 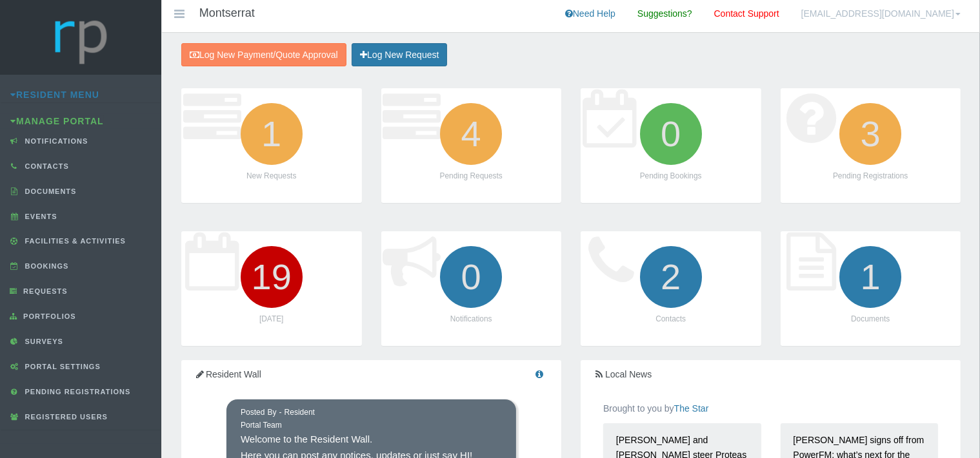 What do you see at coordinates (691, 408) in the screenshot?
I see `a: The Star` at bounding box center [691, 408].